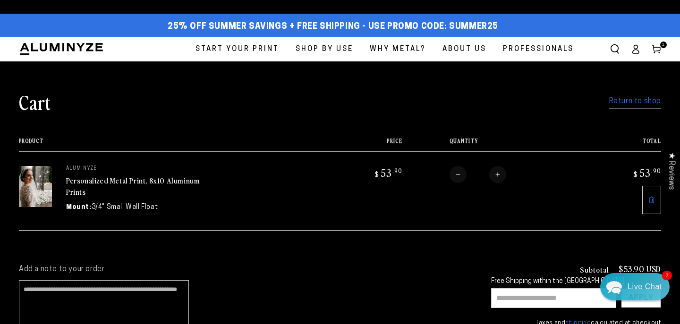  I want to click on span: 2, so click(666, 276).